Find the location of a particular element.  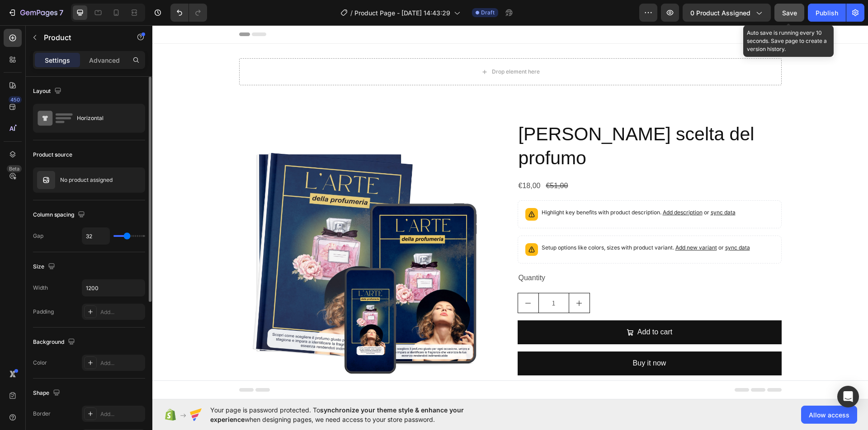

div: Add to cart is located at coordinates (502, 307).